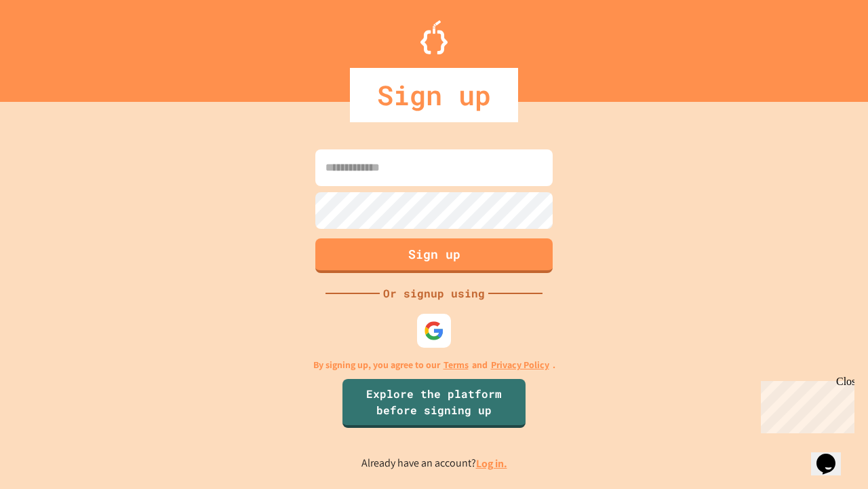 The height and width of the screenshot is (489, 868). I want to click on a: Explore the platform before signing up, so click(434, 403).